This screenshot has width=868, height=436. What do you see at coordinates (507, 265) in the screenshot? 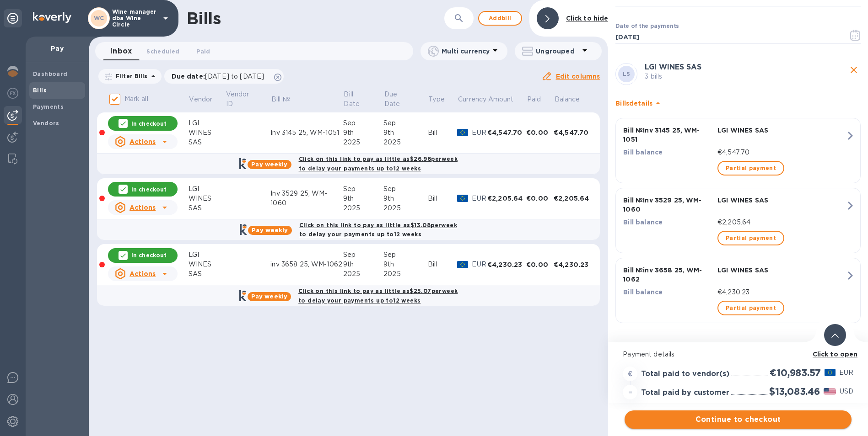
I see `div: €4,230.23` at bounding box center [507, 265].